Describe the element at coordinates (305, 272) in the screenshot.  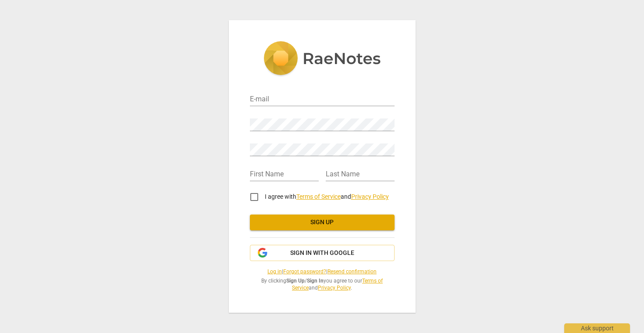
I see `a: Forgot password?` at that location.